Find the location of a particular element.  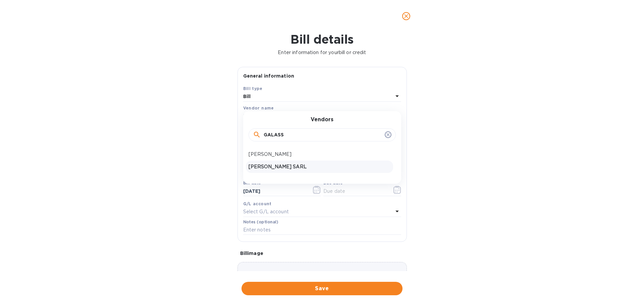

button: close is located at coordinates (406, 16).